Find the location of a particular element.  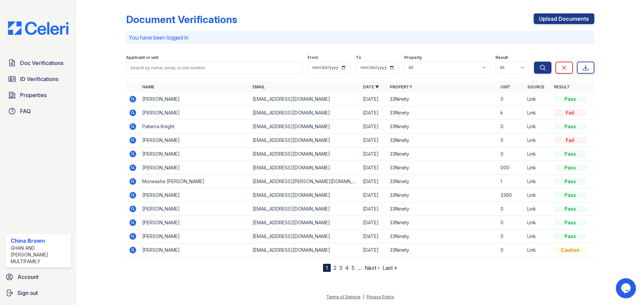

a: Result is located at coordinates (562, 86).